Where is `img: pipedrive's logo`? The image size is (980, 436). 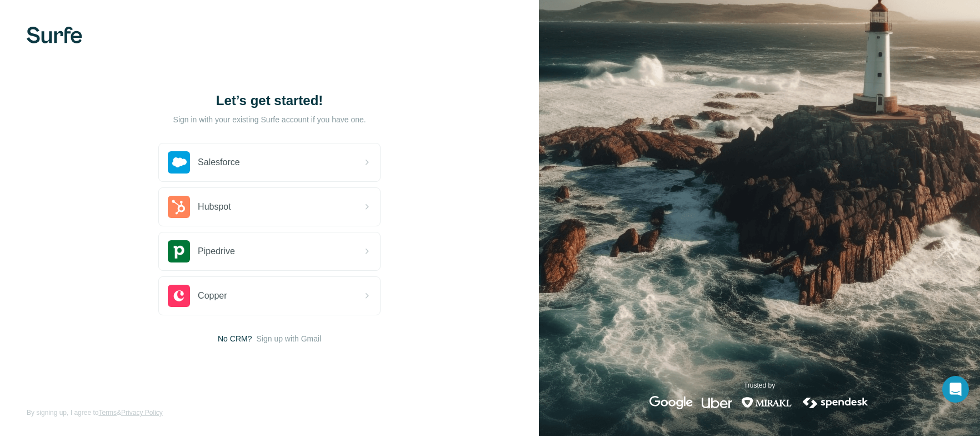
img: pipedrive's logo is located at coordinates (179, 251).